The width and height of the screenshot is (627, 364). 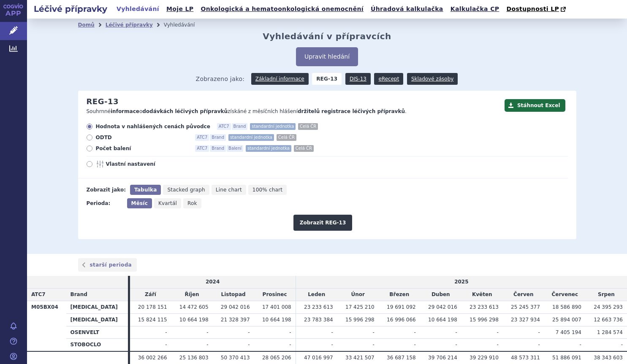 I want to click on a: starší perioda, so click(x=107, y=265).